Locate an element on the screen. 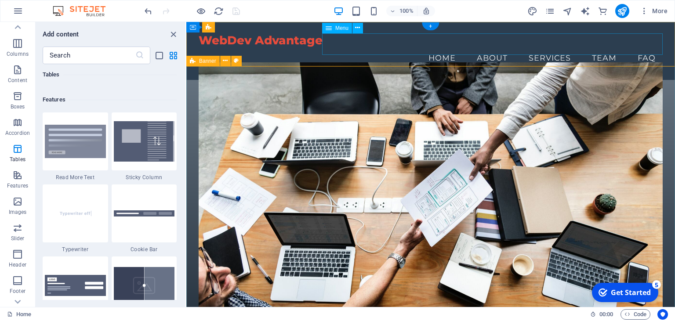 The image size is (675, 321). i: Publish is located at coordinates (621, 11).